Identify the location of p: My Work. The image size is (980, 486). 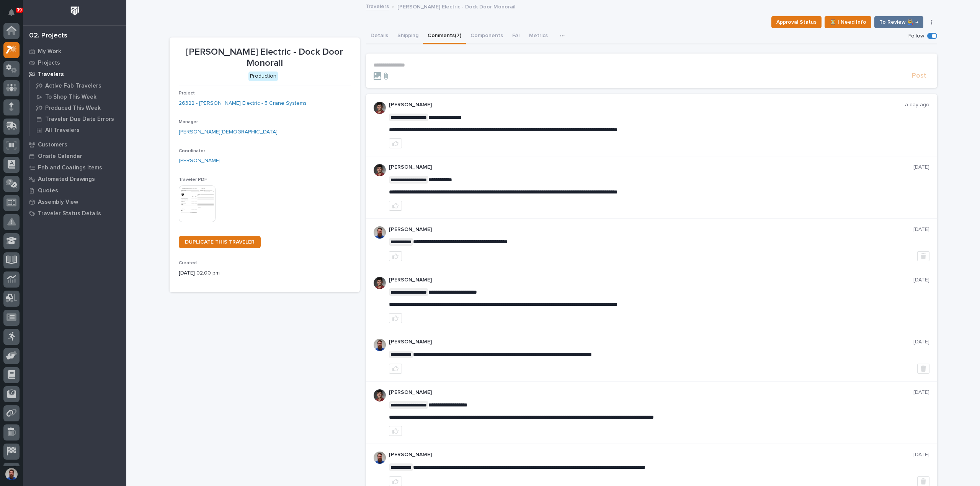
(49, 52).